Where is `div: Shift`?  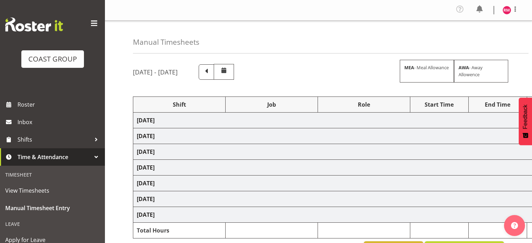 div: Shift is located at coordinates (179, 105).